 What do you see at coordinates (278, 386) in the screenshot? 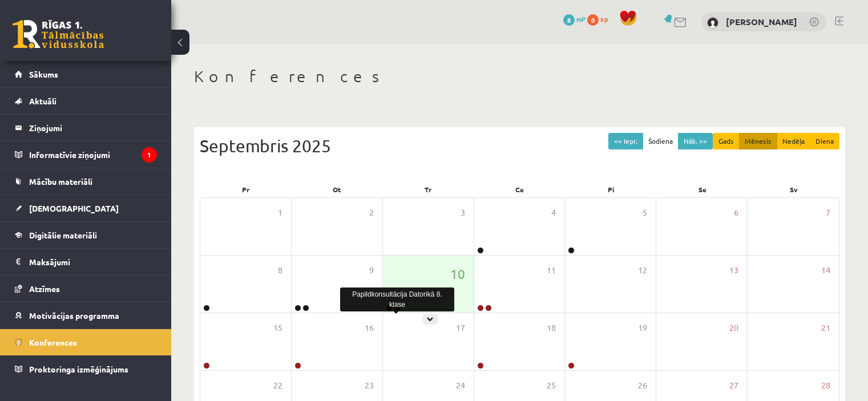
I see `span: 22` at bounding box center [278, 386].